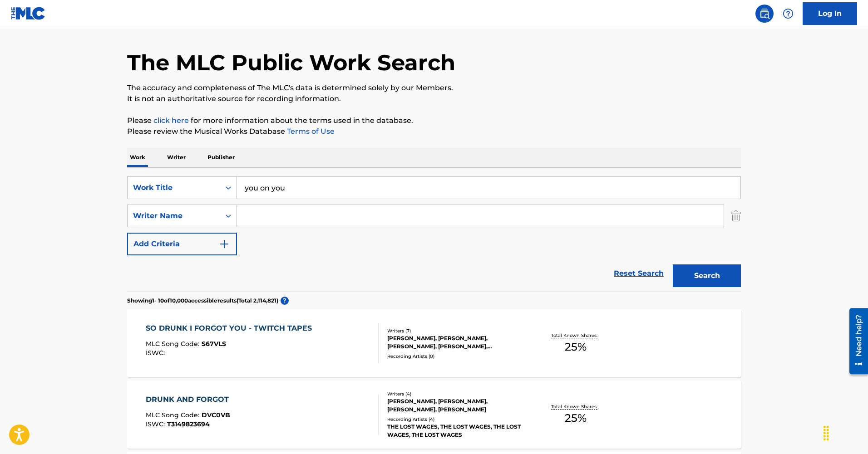 The image size is (868, 454). What do you see at coordinates (434, 88) in the screenshot?
I see `p: The accuracy and completeness of The MLC's data is determined solely by our Members.` at bounding box center [434, 88].